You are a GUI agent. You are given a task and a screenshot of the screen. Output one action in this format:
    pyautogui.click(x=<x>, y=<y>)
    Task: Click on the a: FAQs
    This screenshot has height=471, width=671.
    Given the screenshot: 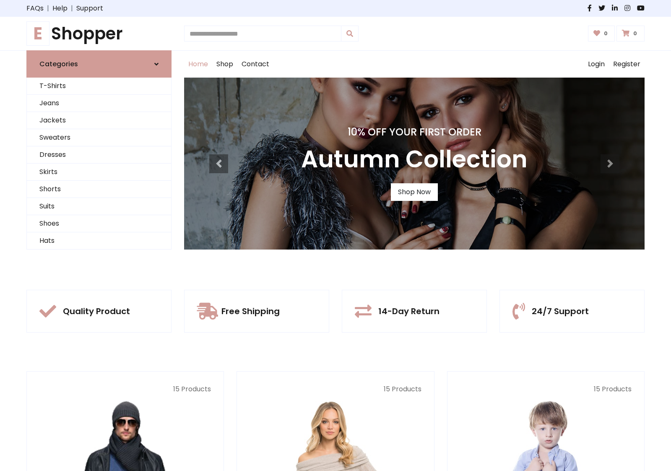 What is the action you would take?
    pyautogui.click(x=35, y=8)
    